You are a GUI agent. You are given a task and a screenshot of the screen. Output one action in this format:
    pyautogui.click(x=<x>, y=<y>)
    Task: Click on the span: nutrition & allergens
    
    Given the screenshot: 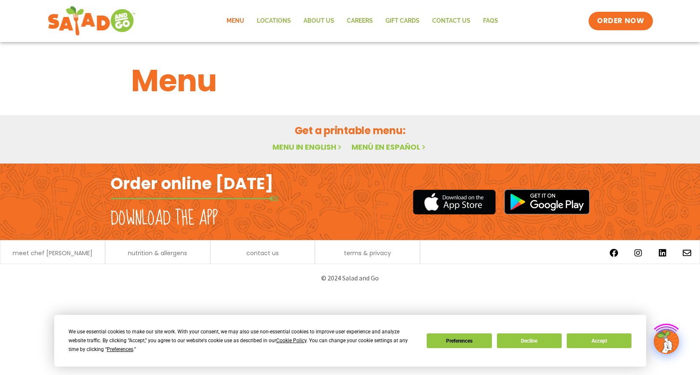 What is the action you would take?
    pyautogui.click(x=157, y=253)
    